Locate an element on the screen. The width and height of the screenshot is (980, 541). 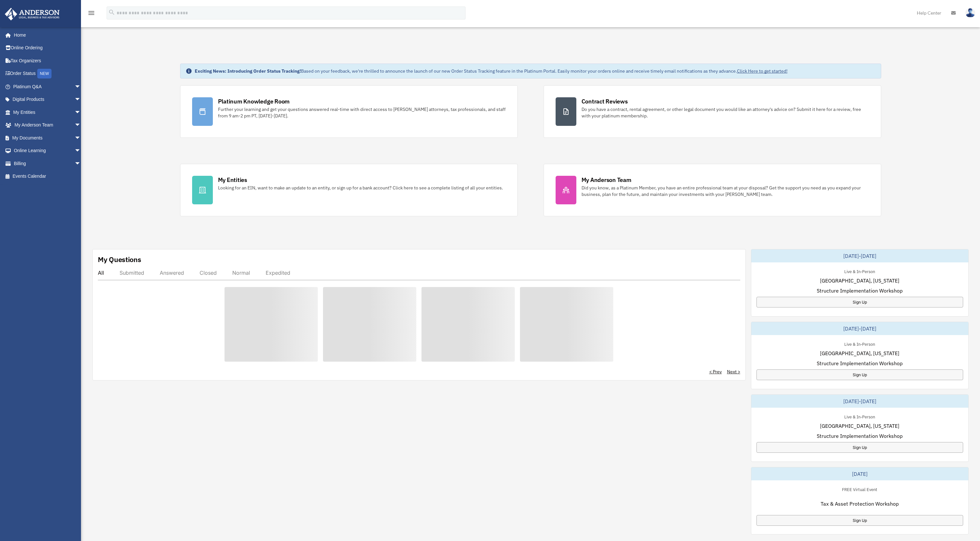
div: All is located at coordinates (101, 273).